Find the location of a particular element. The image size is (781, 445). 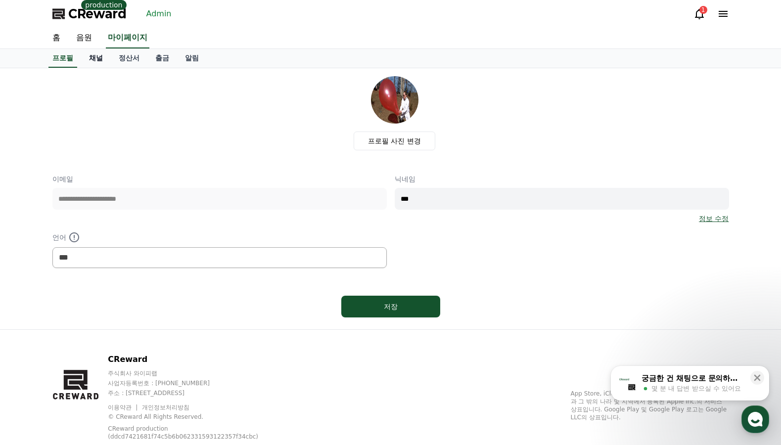

button: 저장 is located at coordinates (391, 307).